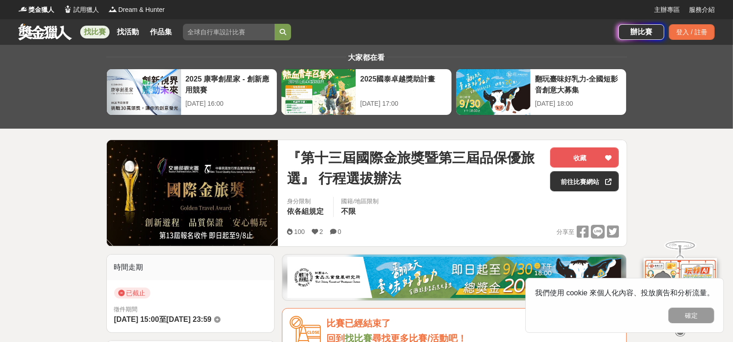 This screenshot has height=342, width=733. What do you see at coordinates (161, 32) in the screenshot?
I see `a: 作品集` at bounding box center [161, 32].